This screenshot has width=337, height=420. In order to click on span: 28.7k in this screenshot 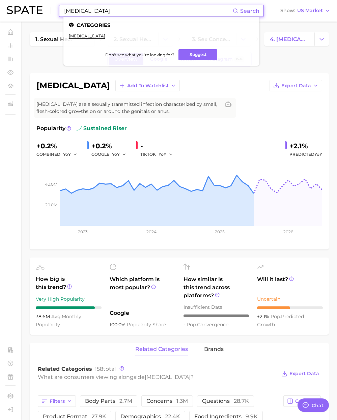, I will do `click(241, 401)`.